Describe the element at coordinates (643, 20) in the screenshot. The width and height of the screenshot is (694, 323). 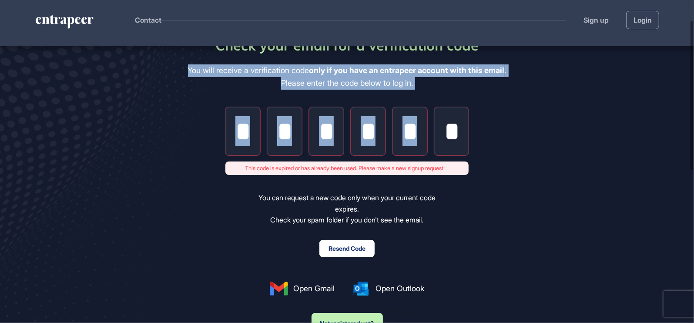
I see `a: Login` at that location.